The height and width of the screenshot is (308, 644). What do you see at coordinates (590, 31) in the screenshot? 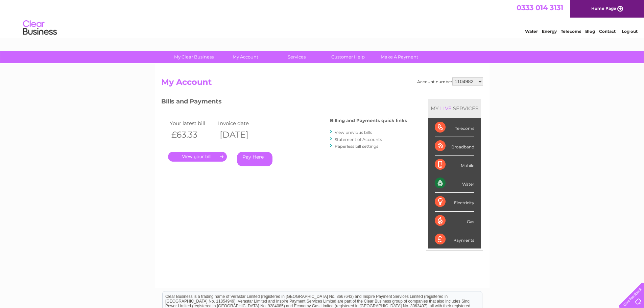
I see `a: Blog` at bounding box center [590, 31].